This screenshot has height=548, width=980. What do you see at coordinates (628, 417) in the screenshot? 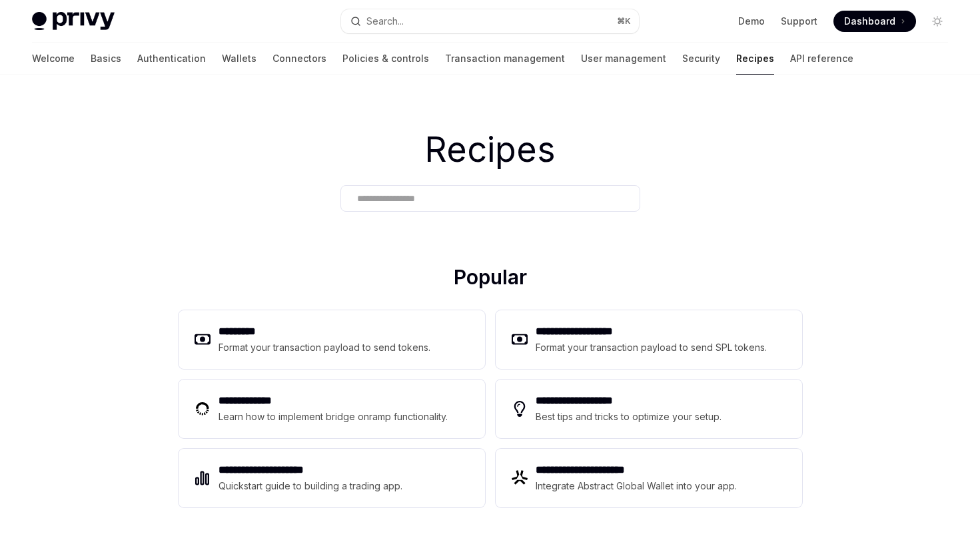
I see `div: Best tips and tricks to optimize your setup.` at bounding box center [628, 417].